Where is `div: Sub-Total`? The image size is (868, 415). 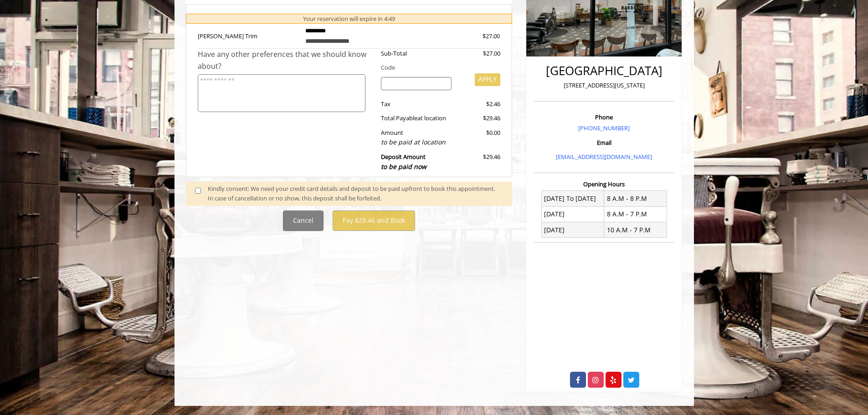
div: Sub-Total is located at coordinates (416, 53).